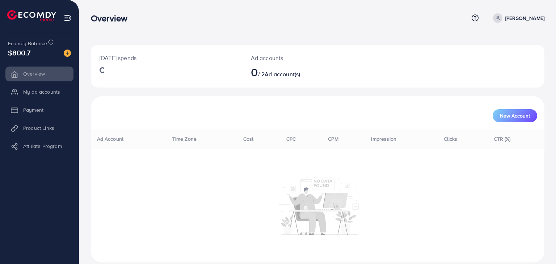 This screenshot has width=556, height=264. What do you see at coordinates (31, 16) in the screenshot?
I see `img: logo` at bounding box center [31, 16].